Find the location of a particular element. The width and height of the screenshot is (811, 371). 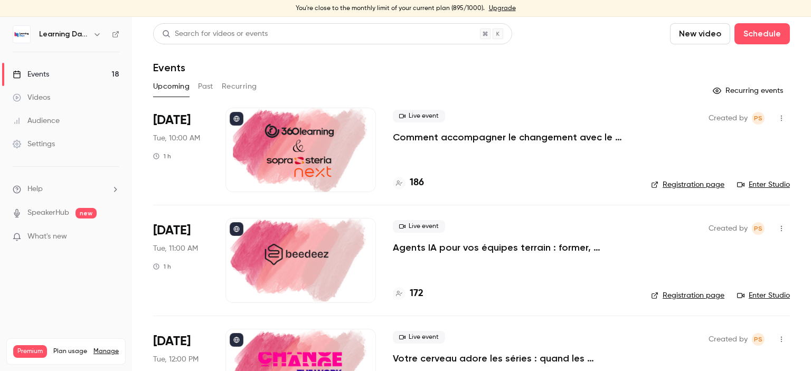

span: Tue, 12:00 PM is located at coordinates (176, 359).